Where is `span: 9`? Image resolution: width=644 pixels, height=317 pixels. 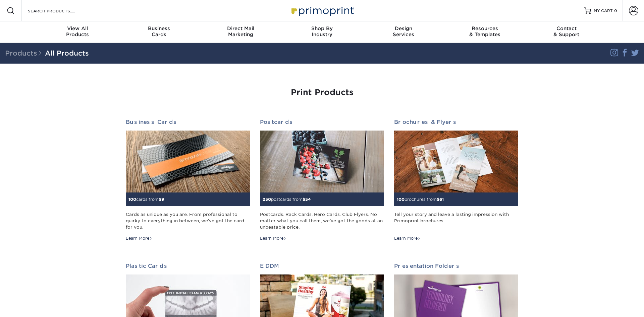 span: 9 is located at coordinates (163, 199).